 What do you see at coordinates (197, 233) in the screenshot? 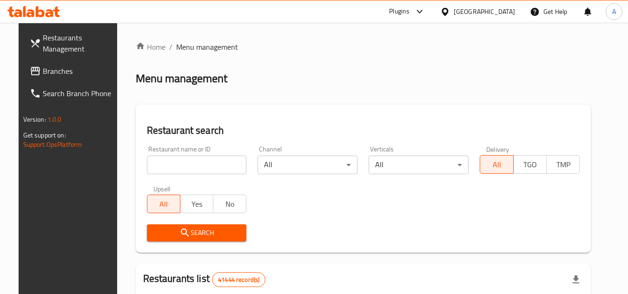
I see `span: Search` at bounding box center [197, 233].